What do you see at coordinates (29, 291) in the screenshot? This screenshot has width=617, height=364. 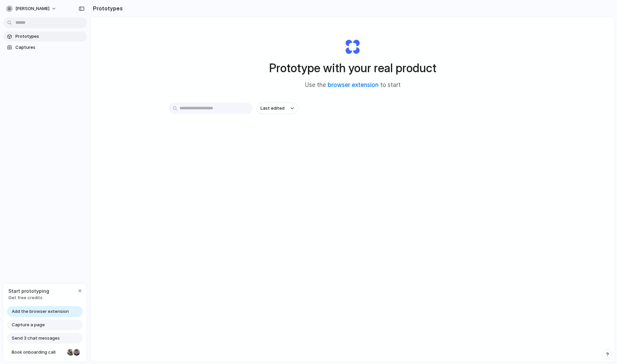 I see `span: Start prototyping` at bounding box center [29, 291].